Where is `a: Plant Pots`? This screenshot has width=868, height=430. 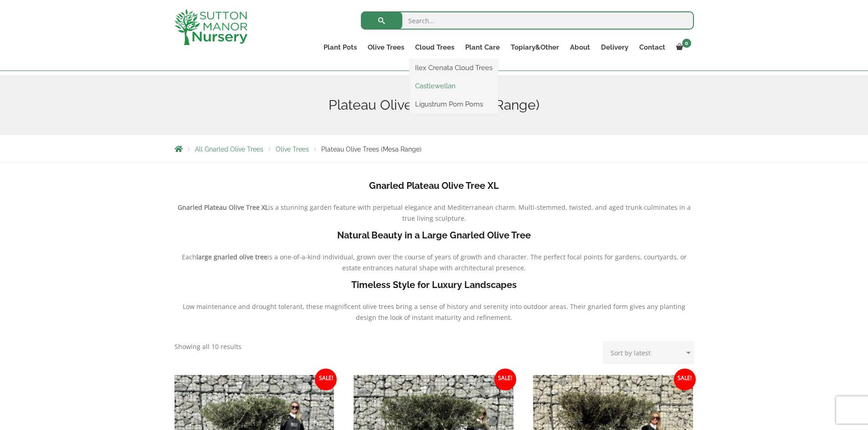 a: Plant Pots is located at coordinates (340, 48).